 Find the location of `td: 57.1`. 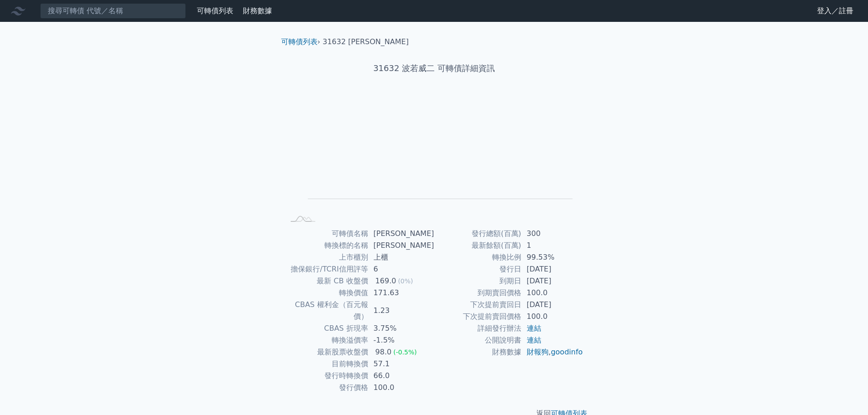

td: 57.1 is located at coordinates (401, 364).